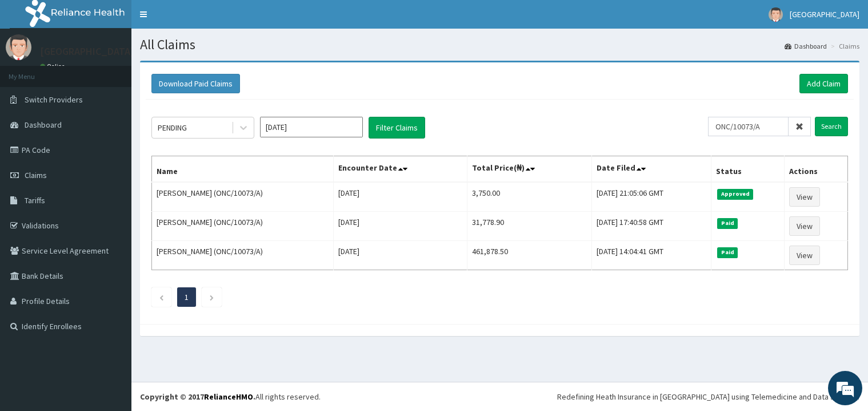 This screenshot has width=868, height=411. I want to click on footer: All rights reserved., so click(500, 396).